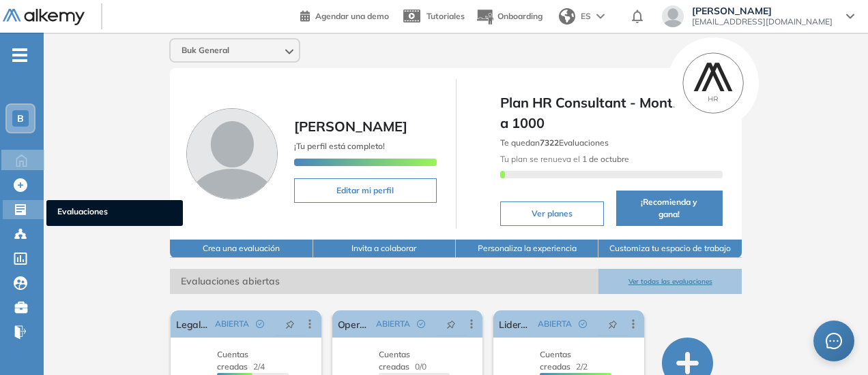  What do you see at coordinates (114, 213) in the screenshot?
I see `span: Evaluaciones` at bounding box center [114, 213].